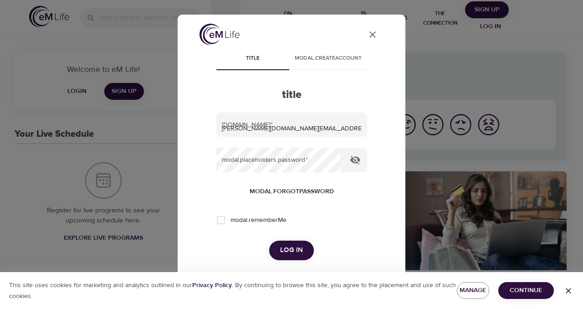  What do you see at coordinates (253, 58) in the screenshot?
I see `span: title` at bounding box center [253, 58].